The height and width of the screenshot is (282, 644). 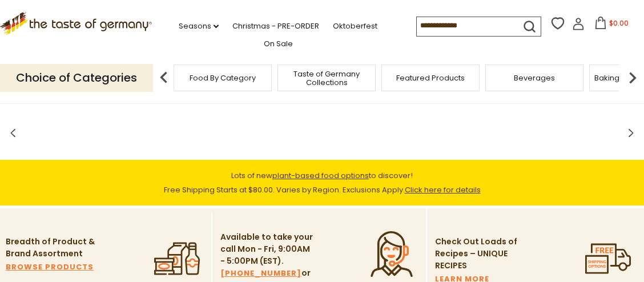 I want to click on a: Food By Category, so click(x=222, y=77).